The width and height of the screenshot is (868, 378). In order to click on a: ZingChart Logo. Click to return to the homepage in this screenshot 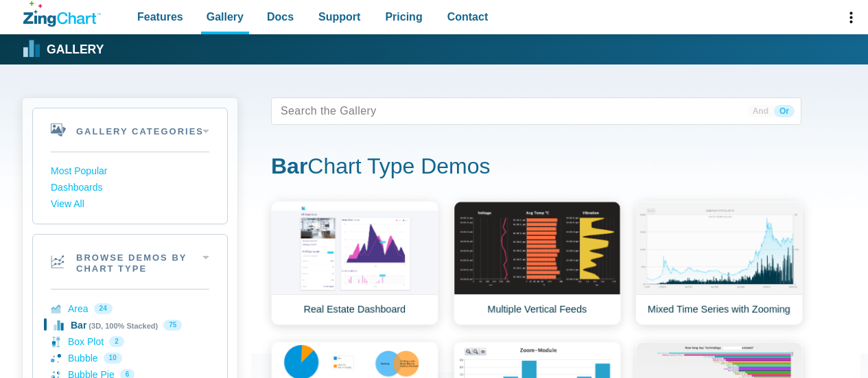, I will do `click(61, 14)`.